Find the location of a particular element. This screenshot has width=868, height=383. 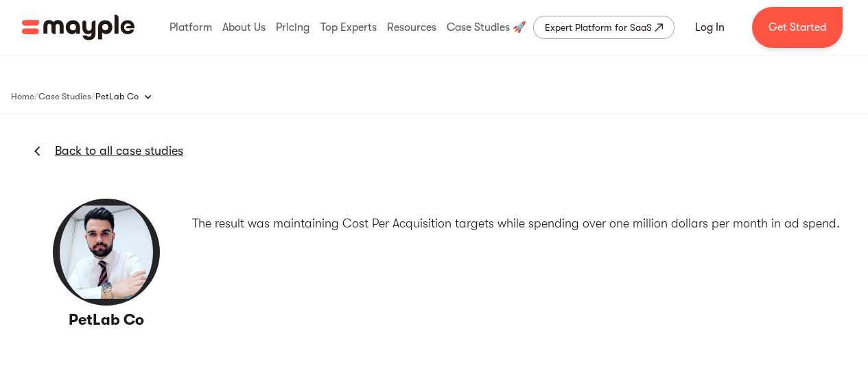

a: Case Studies is located at coordinates (65, 97).